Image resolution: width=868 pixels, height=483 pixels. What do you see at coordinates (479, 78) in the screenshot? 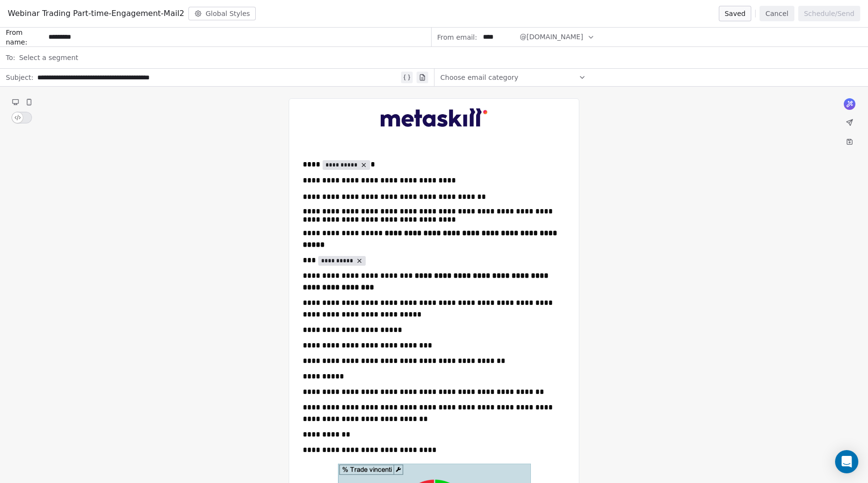
I see `span: Choose email category` at bounding box center [479, 78].